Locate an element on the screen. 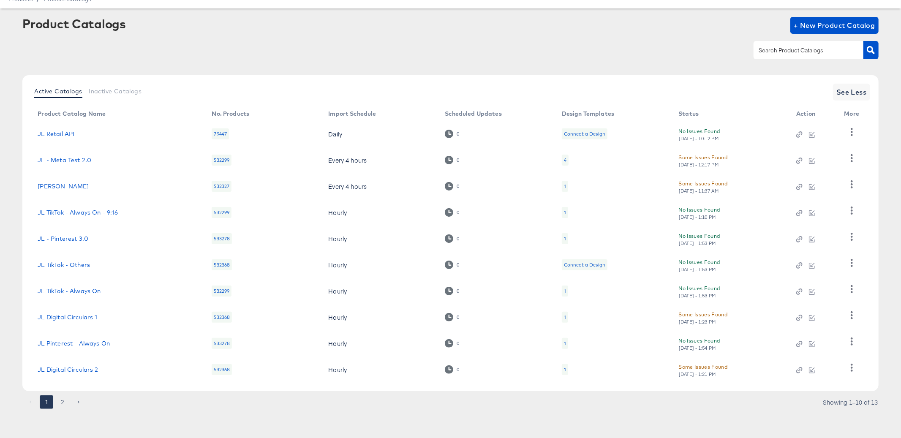 The height and width of the screenshot is (438, 901). div: Import Schedule is located at coordinates (352, 114).